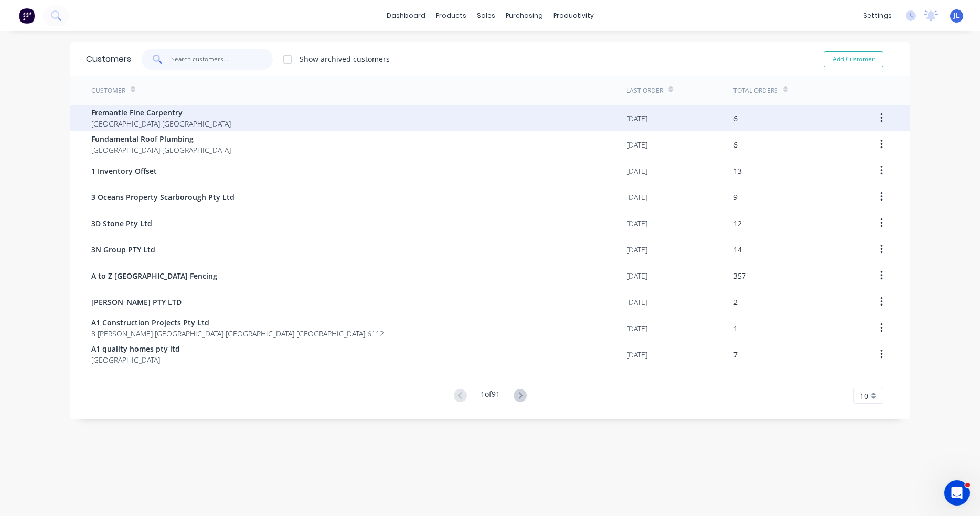 Image resolution: width=980 pixels, height=516 pixels. Describe the element at coordinates (864, 396) in the screenshot. I see `span: 10` at that location.